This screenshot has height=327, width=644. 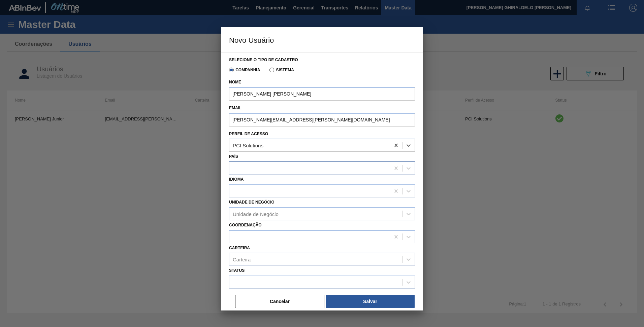 What do you see at coordinates (280, 301) in the screenshot?
I see `button: Cancelar` at bounding box center [280, 301].